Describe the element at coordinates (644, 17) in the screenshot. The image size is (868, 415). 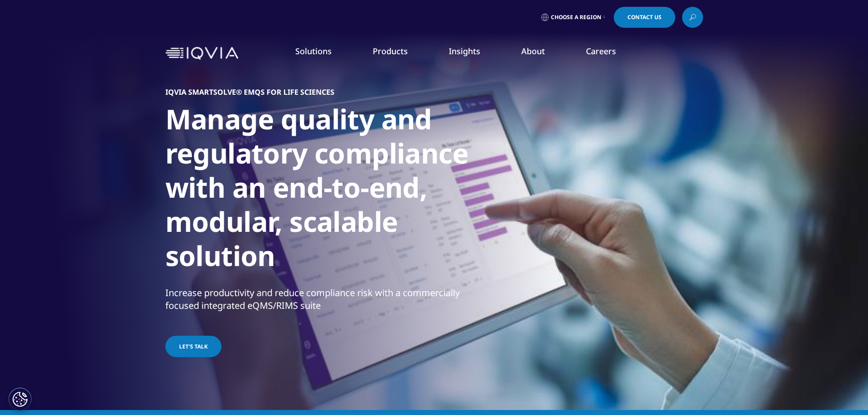
I see `a: Contact Us` at that location.